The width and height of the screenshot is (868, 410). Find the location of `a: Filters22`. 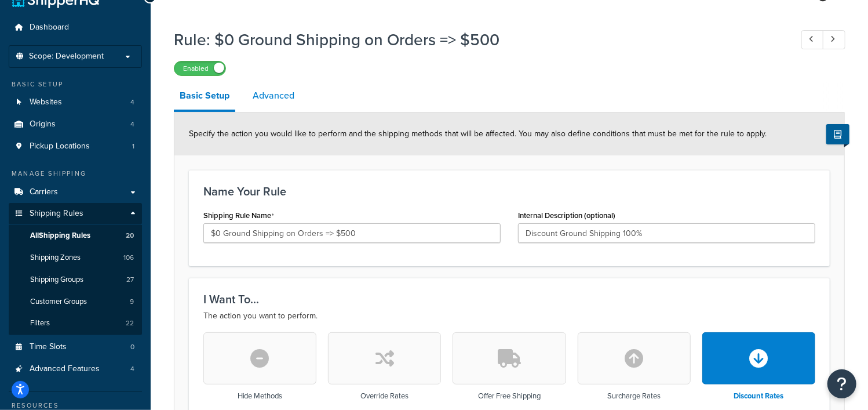

a: Filters22 is located at coordinates (75, 323).